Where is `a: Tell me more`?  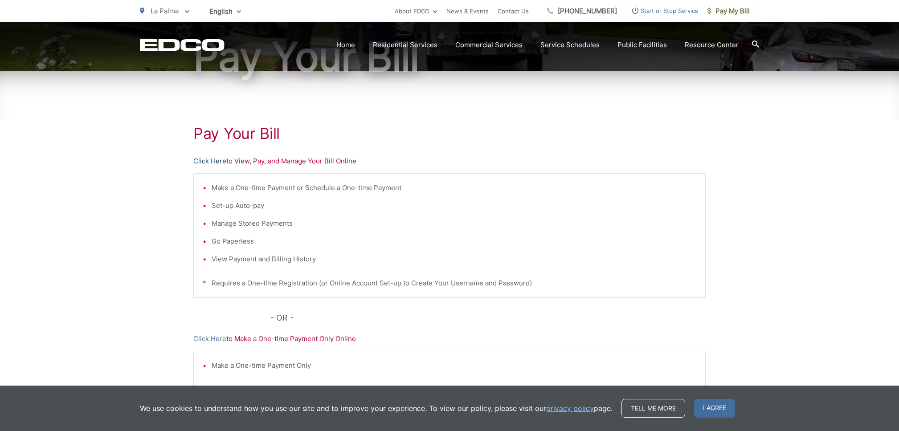 a: Tell me more is located at coordinates (653, 408).